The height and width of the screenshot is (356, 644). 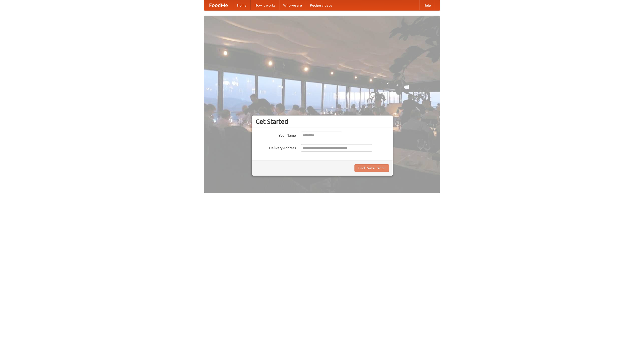 What do you see at coordinates (372, 168) in the screenshot?
I see `button: Find Restaurants!` at bounding box center [372, 168].